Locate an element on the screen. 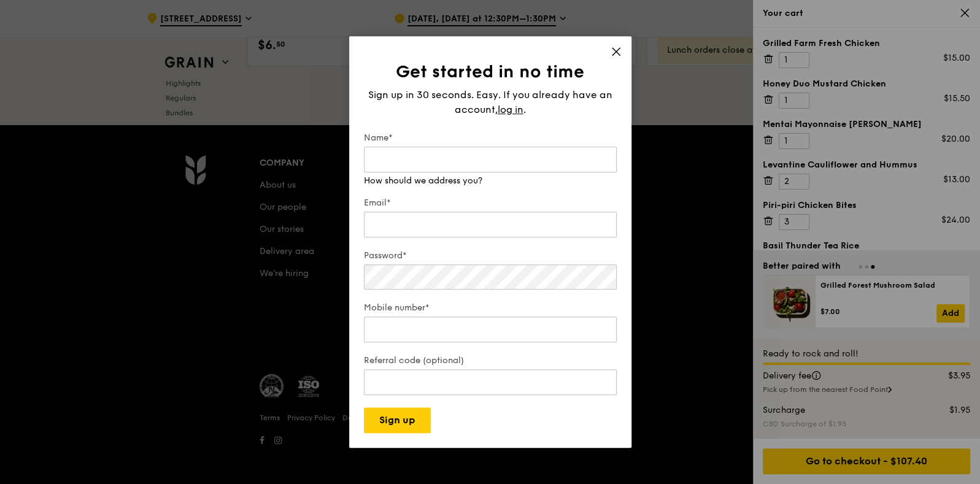 The width and height of the screenshot is (980, 484). label: Email* is located at coordinates (490, 203).